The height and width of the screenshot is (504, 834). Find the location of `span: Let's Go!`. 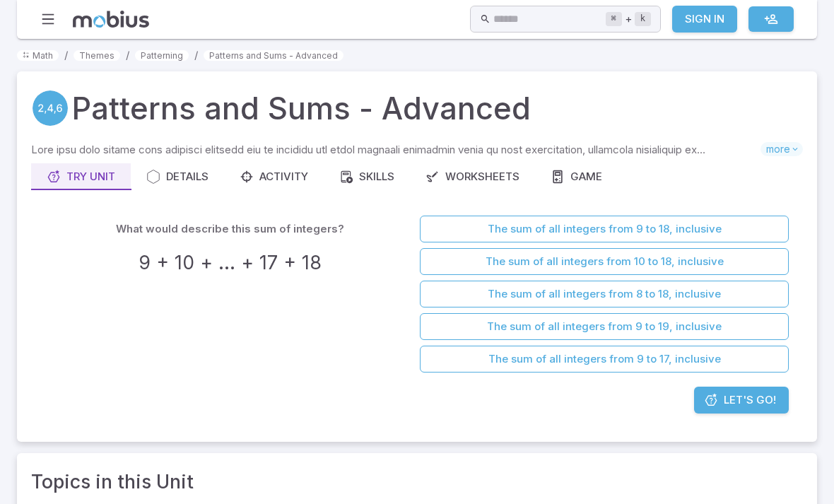

span: Let's Go! is located at coordinates (750, 400).